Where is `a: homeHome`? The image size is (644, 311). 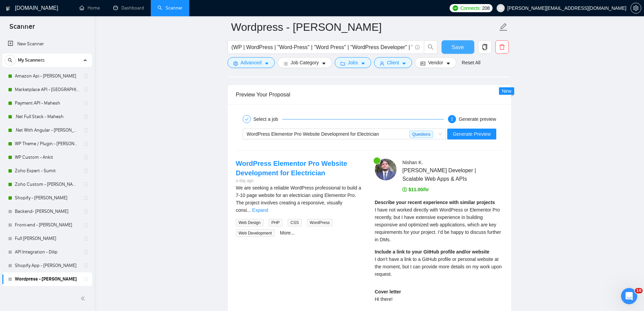
a: homeHome is located at coordinates (89, 8).